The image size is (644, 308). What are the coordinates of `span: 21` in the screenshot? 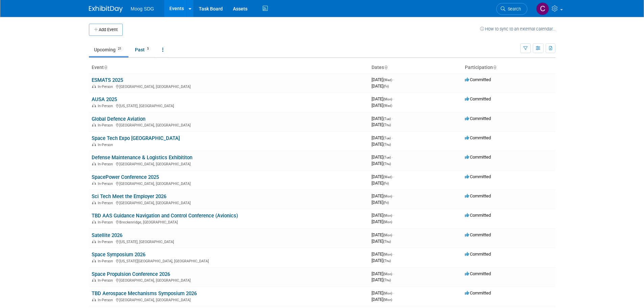 It's located at (119, 48).